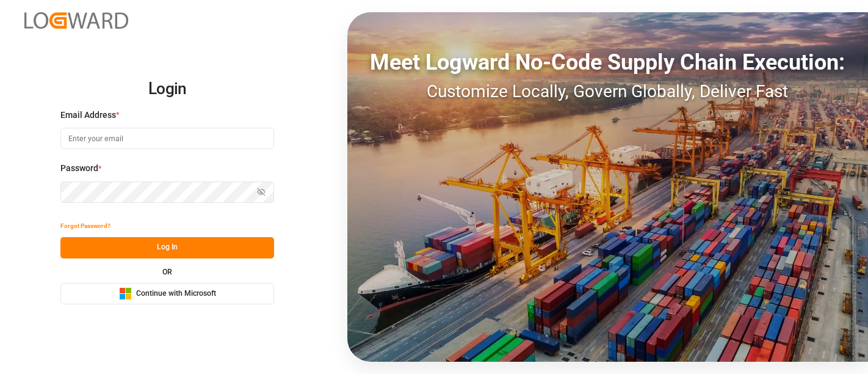 Image resolution: width=868 pixels, height=374 pixels. Describe the element at coordinates (167, 89) in the screenshot. I see `h2: Login` at that location.